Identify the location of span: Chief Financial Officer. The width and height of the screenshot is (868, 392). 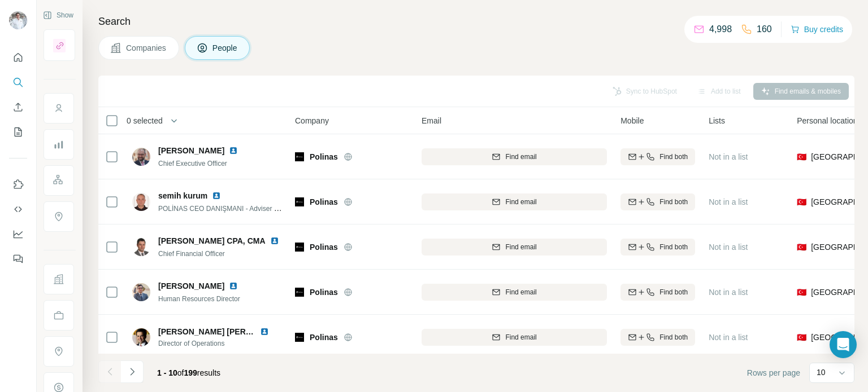
(191, 254).